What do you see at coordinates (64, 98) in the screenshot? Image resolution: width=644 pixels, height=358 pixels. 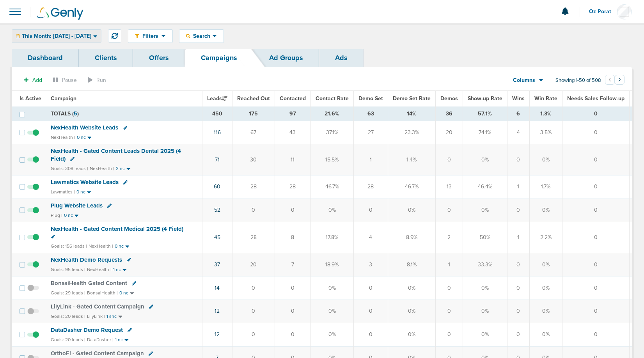 I see `span: Campaign` at bounding box center [64, 98].